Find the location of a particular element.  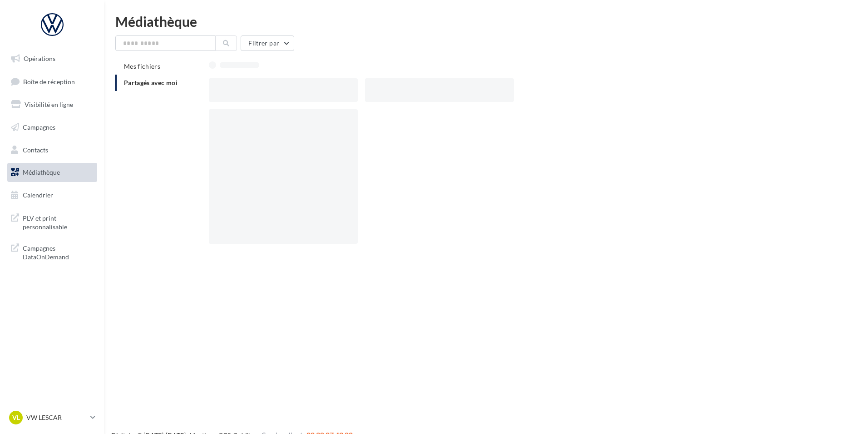

span: Boîte de réception is located at coordinates (49, 81).